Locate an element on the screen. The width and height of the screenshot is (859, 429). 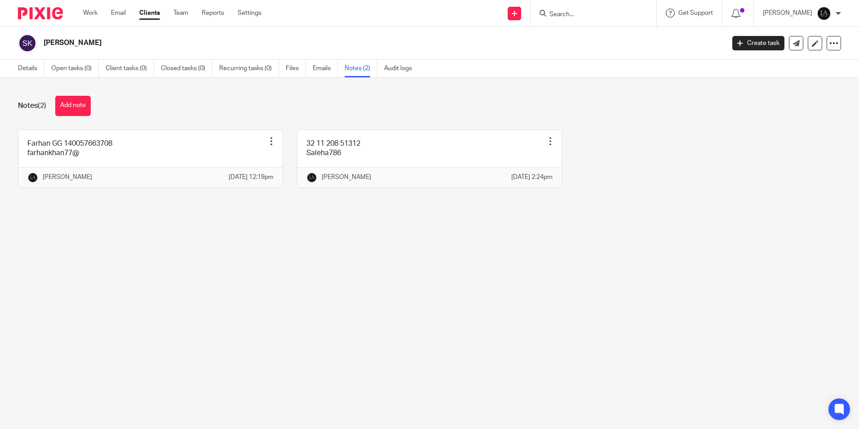
a: Clients is located at coordinates (150, 13).